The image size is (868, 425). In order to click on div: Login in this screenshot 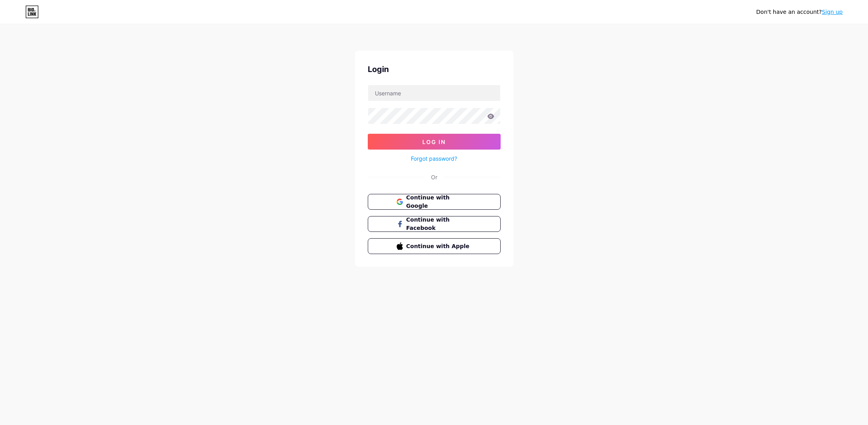, I will do `click(434, 69)`.